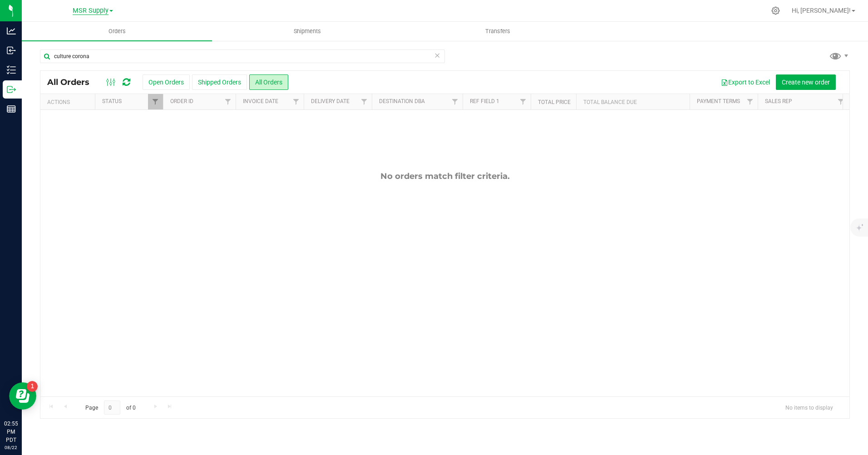  I want to click on div: Manage settings, so click(775, 10).